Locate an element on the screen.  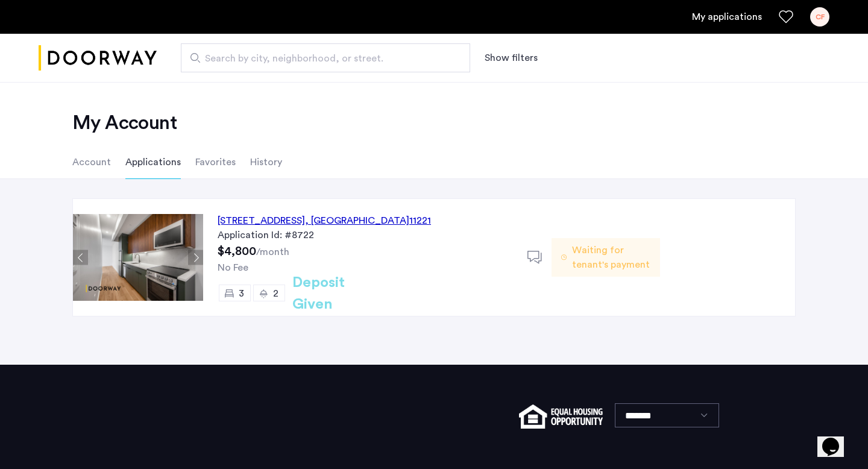
a: Cazamio logo is located at coordinates (97, 58).